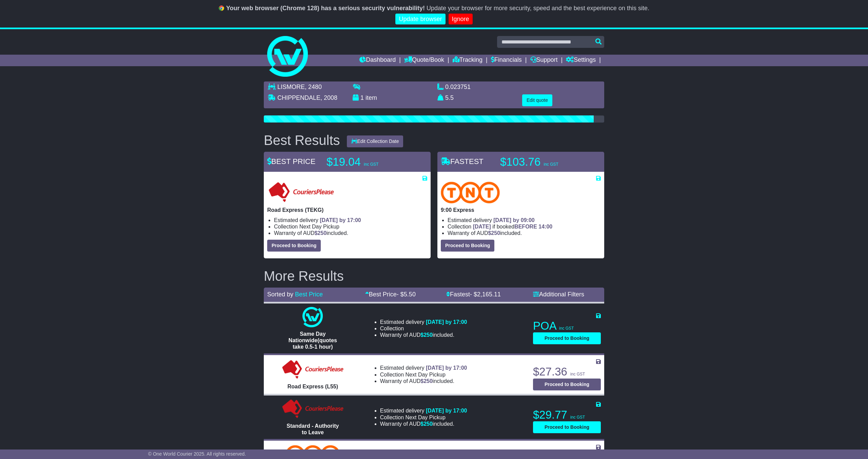  What do you see at coordinates (309, 294) in the screenshot?
I see `a: Best Price` at bounding box center [309, 294].